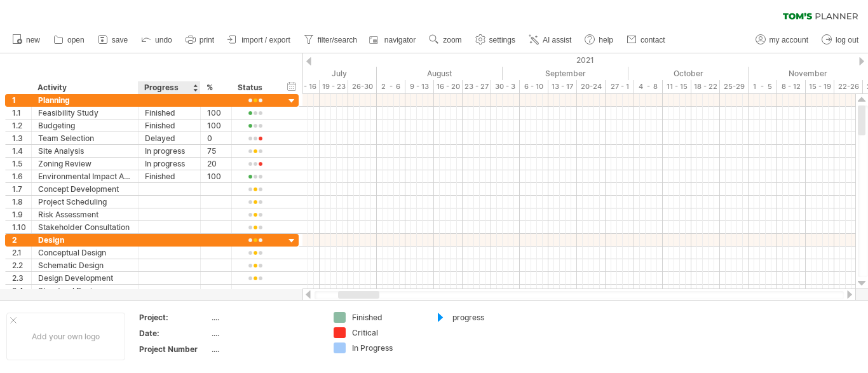 This screenshot has height=373, width=868. Describe the element at coordinates (84, 252) in the screenshot. I see `div: Conceptual Design` at that location.